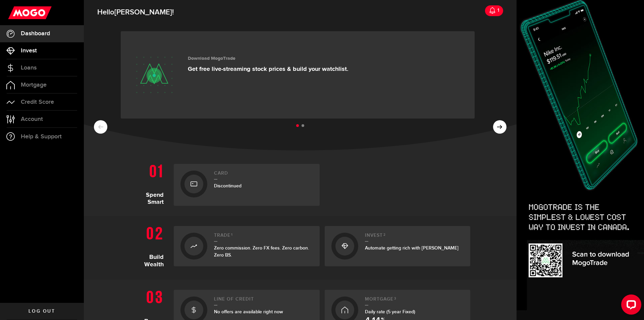 The width and height of the screenshot is (644, 320). Describe the element at coordinates (136, 12) in the screenshot. I see `span: Hello !` at that location.